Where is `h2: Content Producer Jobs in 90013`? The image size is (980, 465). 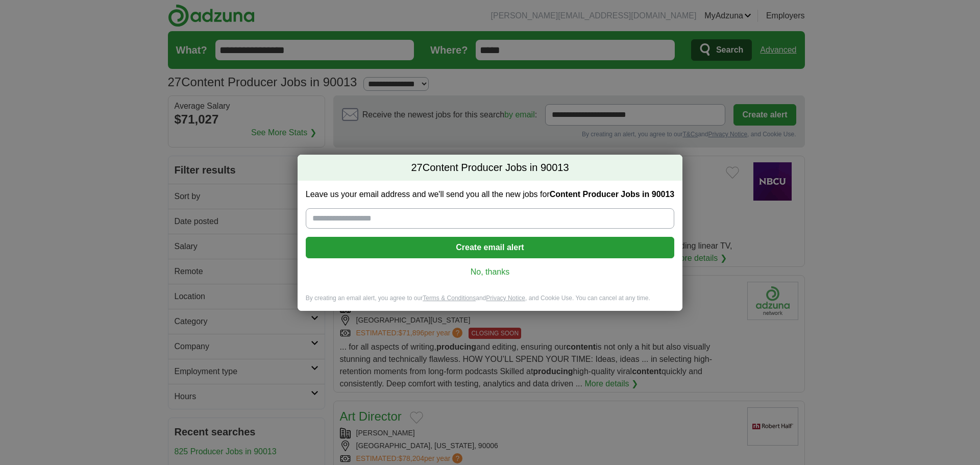 h2: Content Producer Jobs in 90013 is located at coordinates (490, 168).